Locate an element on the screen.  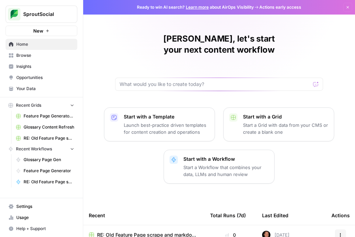
button: Recent Grids is located at coordinates (41, 105).